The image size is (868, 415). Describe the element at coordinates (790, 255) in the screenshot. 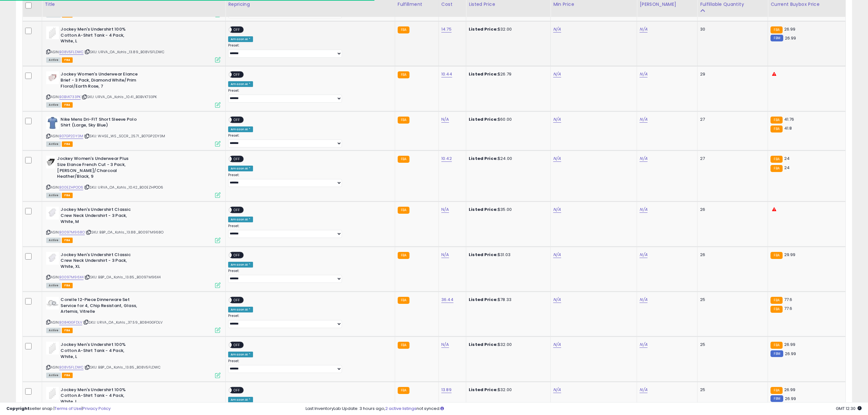

I see `span: 29.99` at that location.